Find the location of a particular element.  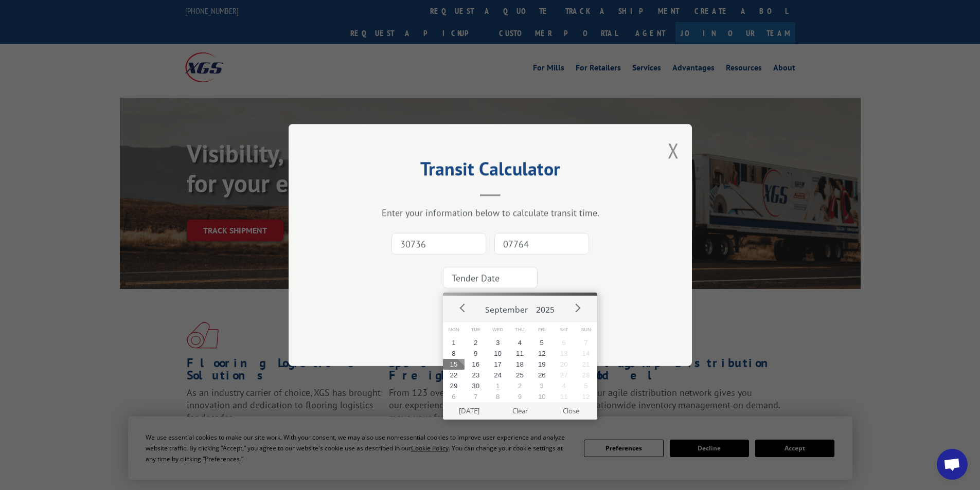

span: Wed is located at coordinates (497, 329).